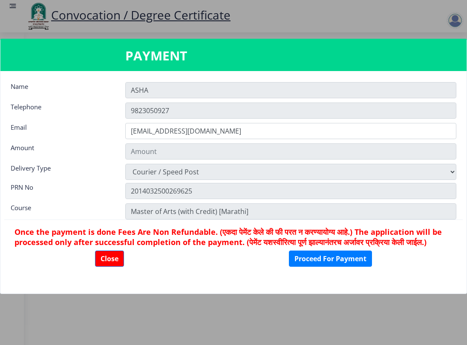 This screenshot has width=467, height=345. What do you see at coordinates (61, 130) in the screenshot?
I see `div: Email` at bounding box center [61, 130].